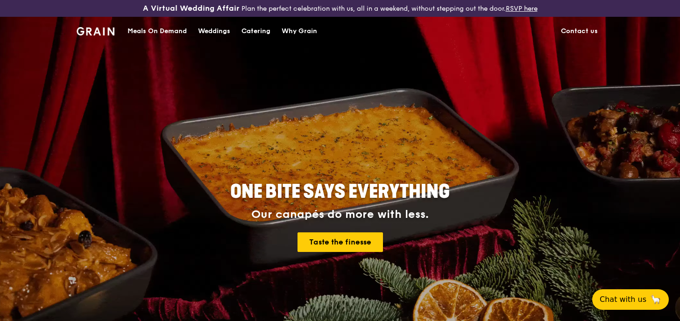 The image size is (680, 321). I want to click on a: RSVP here, so click(521, 8).